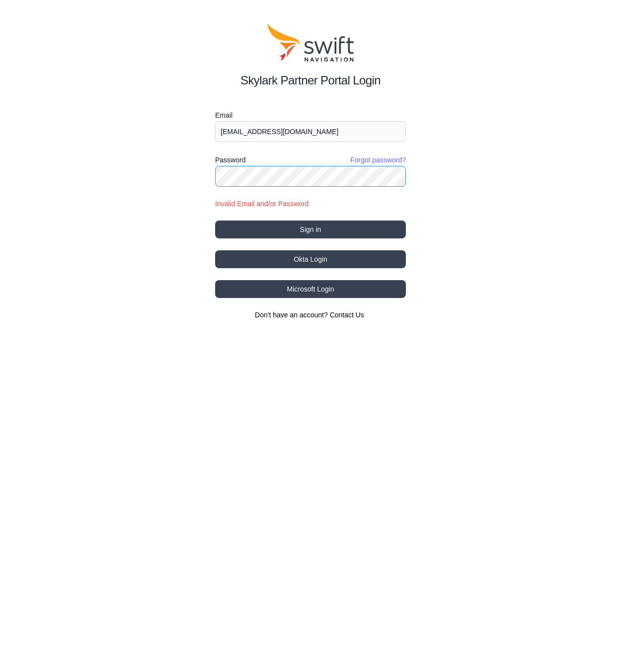 The height and width of the screenshot is (672, 621). I want to click on a: Contact Us, so click(347, 315).